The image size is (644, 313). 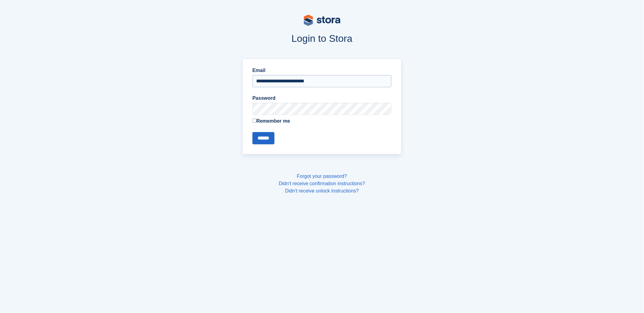 I want to click on a: Forgot your password?, so click(x=322, y=176).